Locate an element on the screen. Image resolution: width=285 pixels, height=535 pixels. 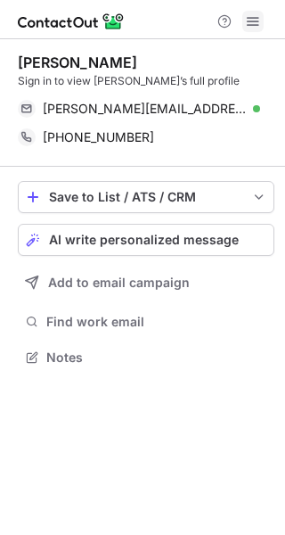
span: Find work email is located at coordinates (157, 322).